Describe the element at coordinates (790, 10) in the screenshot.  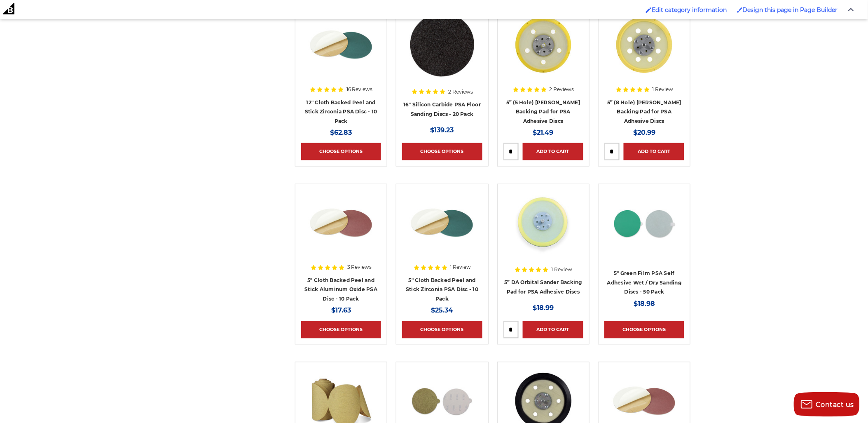
I see `span: Design this page in Page Builder` at that location.